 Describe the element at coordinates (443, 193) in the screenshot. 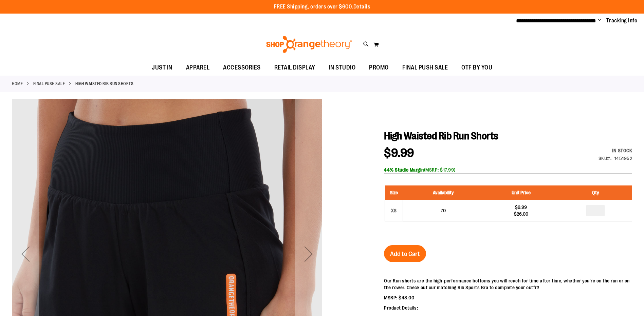

I see `th: Availability` at that location.